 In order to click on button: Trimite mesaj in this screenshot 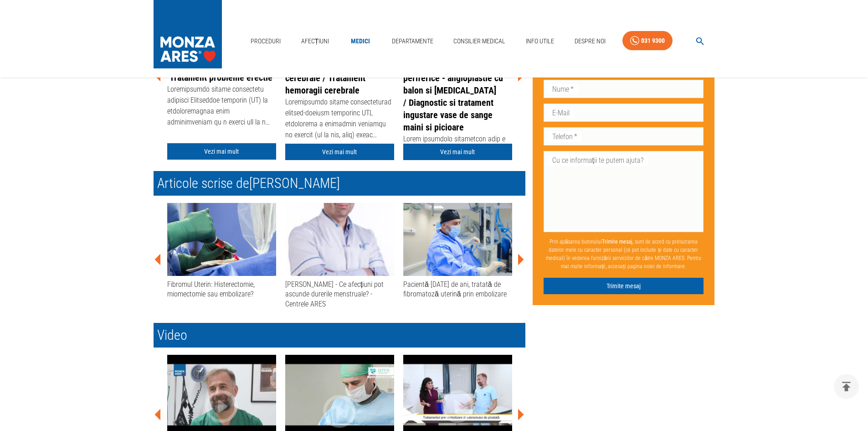, I will do `click(624, 285)`.